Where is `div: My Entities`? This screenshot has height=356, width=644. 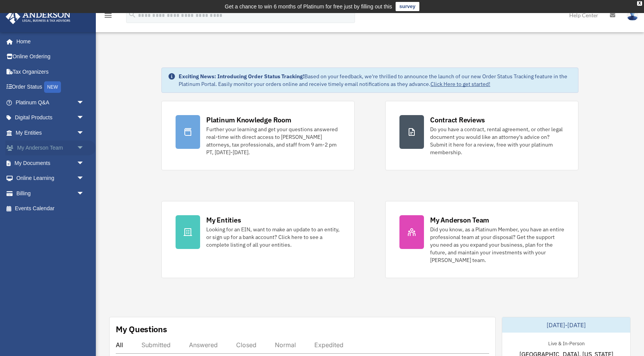
div: My Entities is located at coordinates (224, 220).